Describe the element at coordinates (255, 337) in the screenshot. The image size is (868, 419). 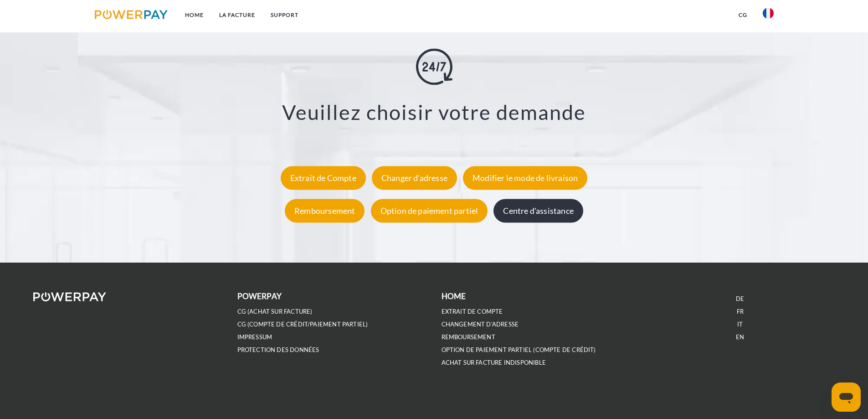
I see `a: IMPRESSUM` at that location.